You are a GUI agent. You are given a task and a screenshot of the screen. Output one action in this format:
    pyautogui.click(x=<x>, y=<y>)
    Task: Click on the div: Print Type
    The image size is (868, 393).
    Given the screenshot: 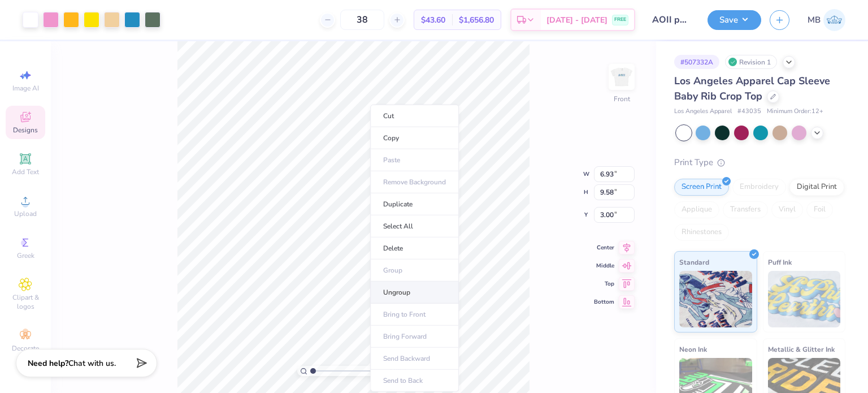 What is the action you would take?
    pyautogui.click(x=760, y=163)
    